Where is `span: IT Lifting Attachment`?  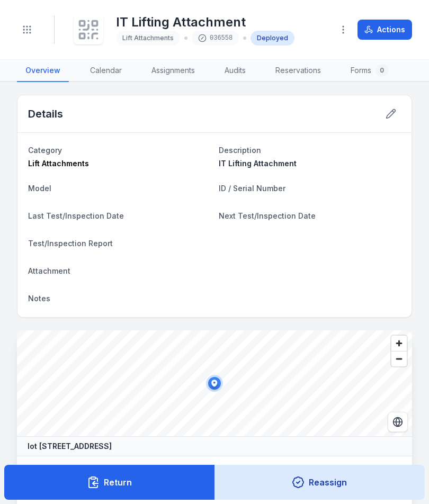 span: IT Lifting Attachment is located at coordinates (257, 163).